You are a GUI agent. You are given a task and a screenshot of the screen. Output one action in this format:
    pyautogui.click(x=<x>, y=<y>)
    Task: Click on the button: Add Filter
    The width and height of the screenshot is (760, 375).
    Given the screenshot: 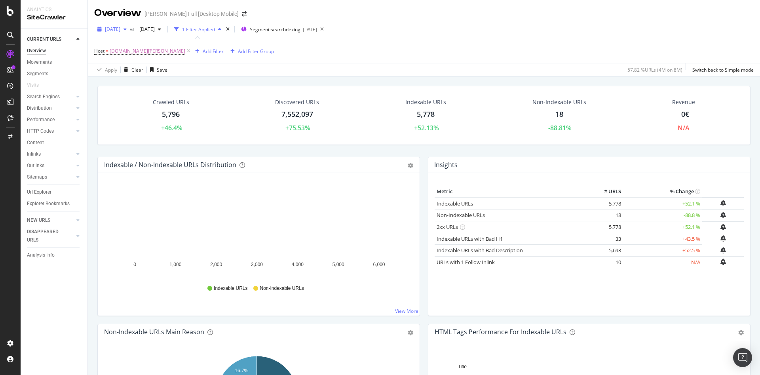 What is the action you would take?
    pyautogui.click(x=208, y=51)
    